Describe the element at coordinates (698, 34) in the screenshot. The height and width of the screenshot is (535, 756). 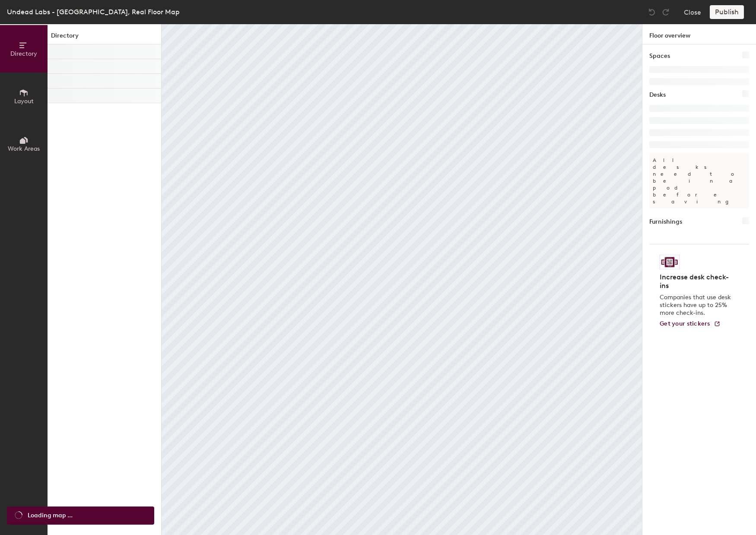
I see `h1: Floor overview` at that location.